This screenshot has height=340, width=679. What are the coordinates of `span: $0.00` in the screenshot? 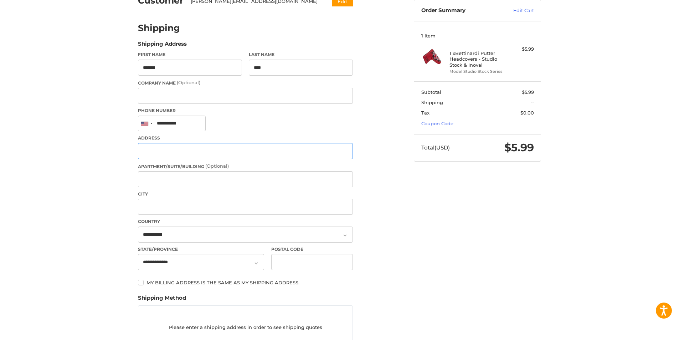 It's located at (527, 113).